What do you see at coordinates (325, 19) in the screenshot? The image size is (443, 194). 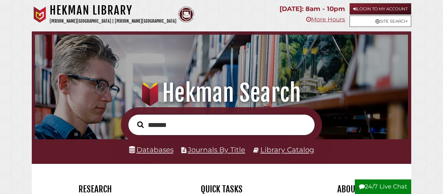 I see `a: More Hours` at bounding box center [325, 19].